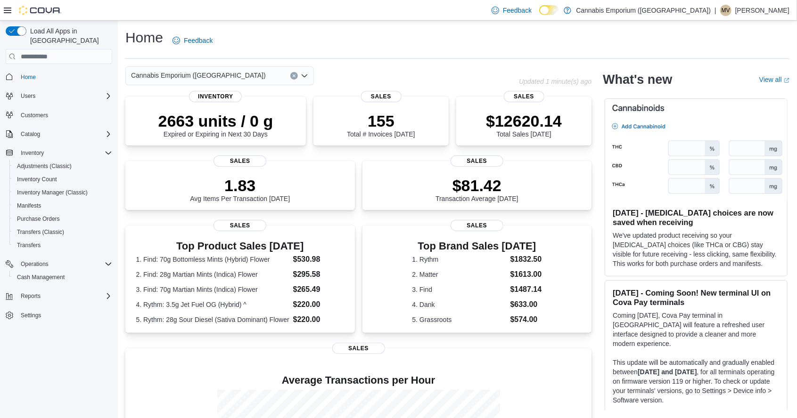  Describe the element at coordinates (526, 305) in the screenshot. I see `dd: $633.00` at that location.